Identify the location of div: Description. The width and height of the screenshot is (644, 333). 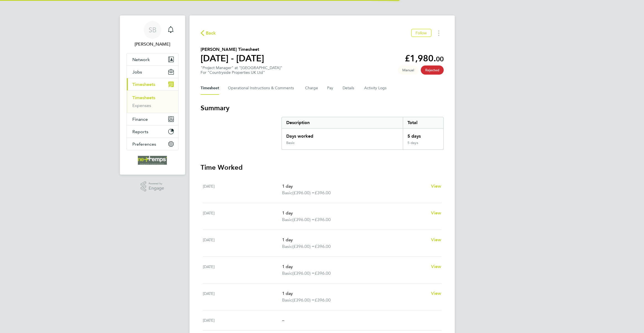
(342, 123).